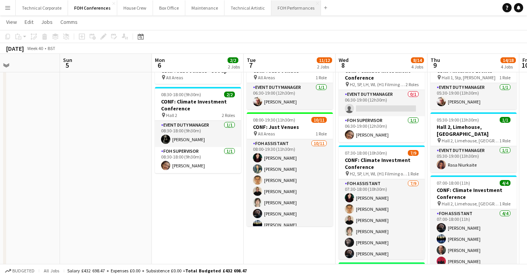  Describe the element at coordinates (508, 60) in the screenshot. I see `span: 14/18` at that location.